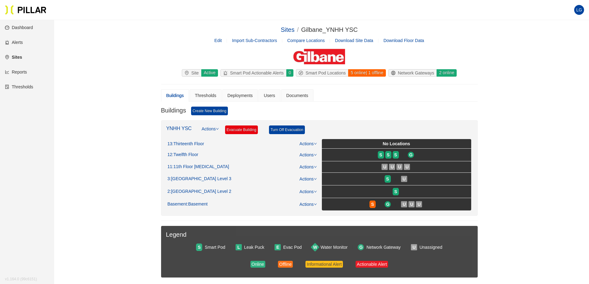 The width and height of the screenshot is (589, 284). Describe the element at coordinates (579, 10) in the screenshot. I see `span: LG` at that location.